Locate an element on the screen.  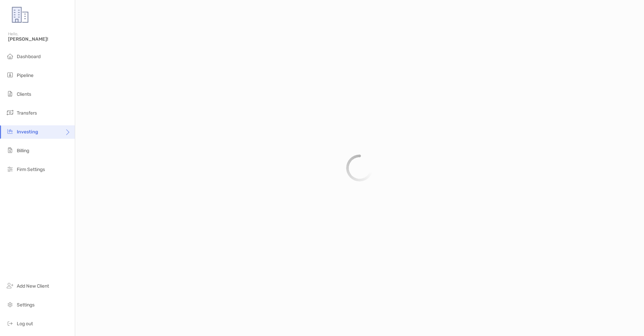
span: Pipeline is located at coordinates (26, 75).